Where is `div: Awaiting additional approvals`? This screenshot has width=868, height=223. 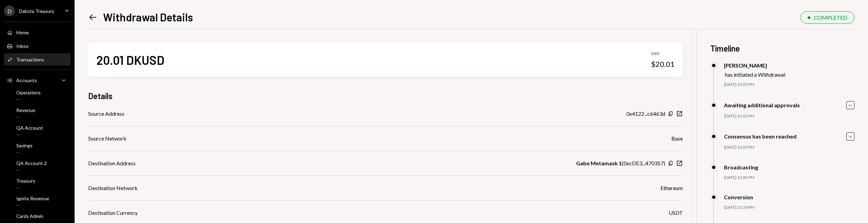
div: Awaiting additional approvals is located at coordinates (762, 105).